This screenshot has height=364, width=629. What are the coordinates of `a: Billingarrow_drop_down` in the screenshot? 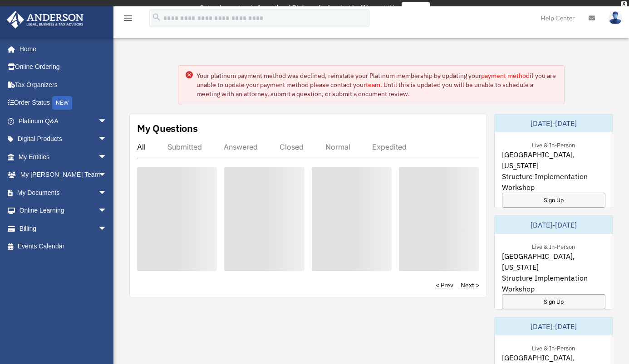 It's located at (63, 229).